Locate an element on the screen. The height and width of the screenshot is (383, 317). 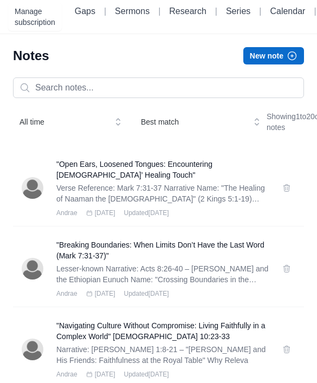
a: Calendar is located at coordinates (287, 11).